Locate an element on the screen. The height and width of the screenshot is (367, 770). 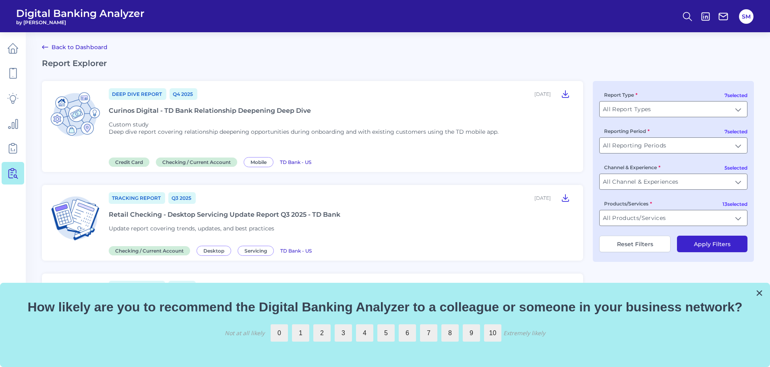
label: 9 is located at coordinates (471, 332).